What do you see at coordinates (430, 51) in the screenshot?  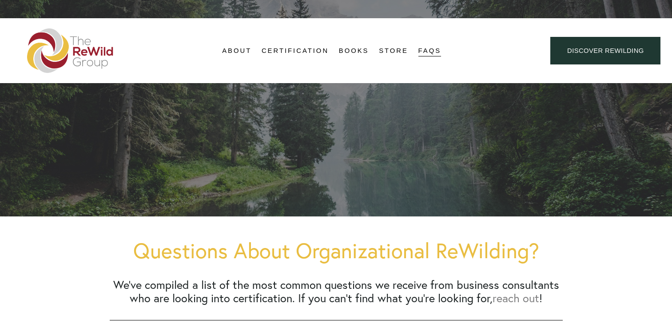 I see `a: FAQs` at bounding box center [430, 51].